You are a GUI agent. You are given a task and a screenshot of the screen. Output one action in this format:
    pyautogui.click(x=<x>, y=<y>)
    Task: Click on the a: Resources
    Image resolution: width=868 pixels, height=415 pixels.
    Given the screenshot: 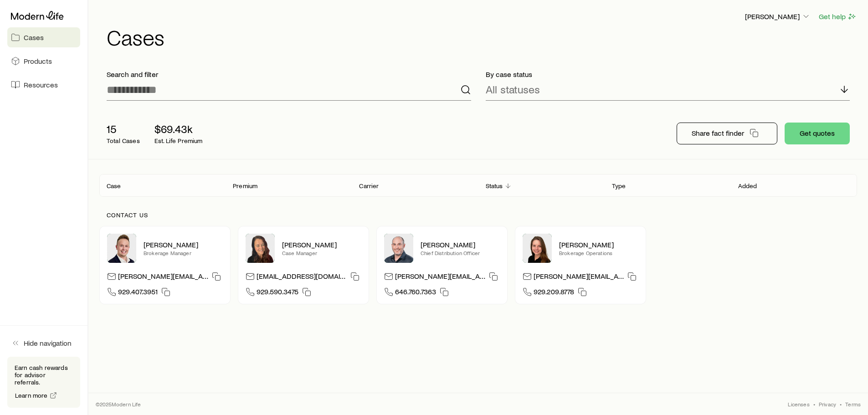 What is the action you would take?
    pyautogui.click(x=44, y=85)
    